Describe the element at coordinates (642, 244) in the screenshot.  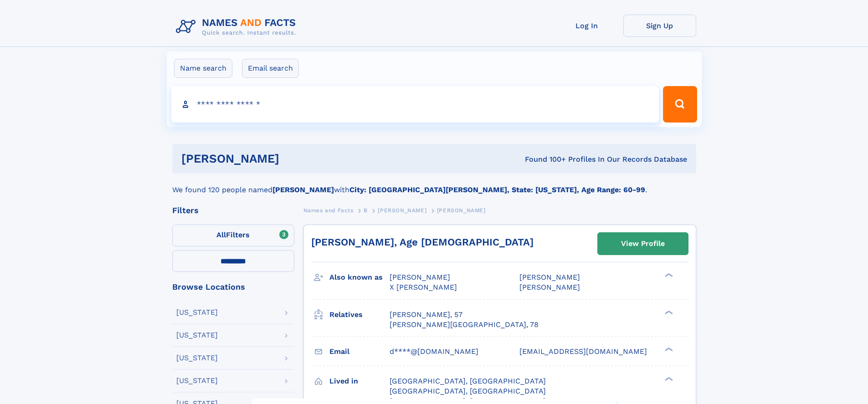
I see `a: View Profile` at that location.